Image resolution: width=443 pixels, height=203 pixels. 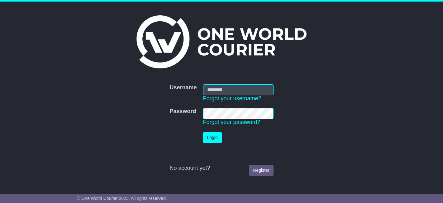 What do you see at coordinates (213, 137) in the screenshot?
I see `button: Login` at bounding box center [213, 137].